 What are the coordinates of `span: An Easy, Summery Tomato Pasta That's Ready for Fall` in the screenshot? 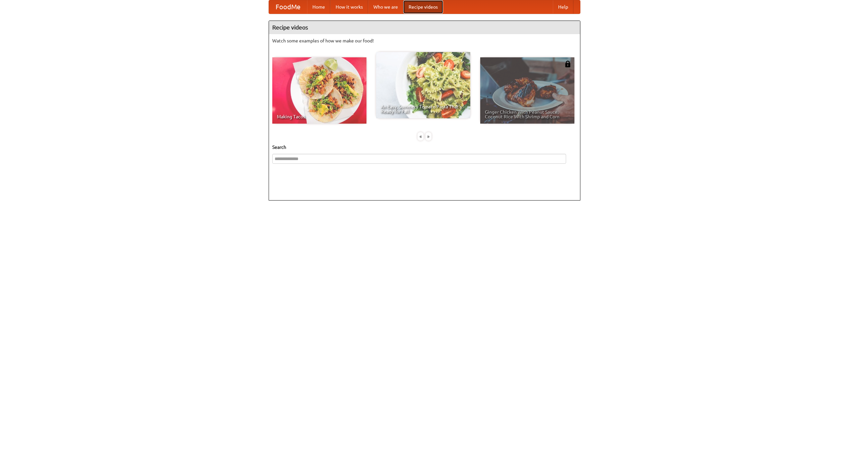 It's located at (423, 109).